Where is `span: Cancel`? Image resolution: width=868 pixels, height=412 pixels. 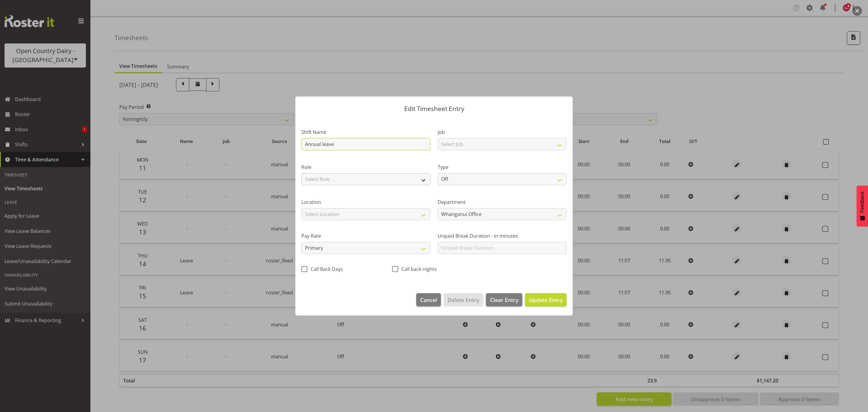 span: Cancel is located at coordinates (428, 300).